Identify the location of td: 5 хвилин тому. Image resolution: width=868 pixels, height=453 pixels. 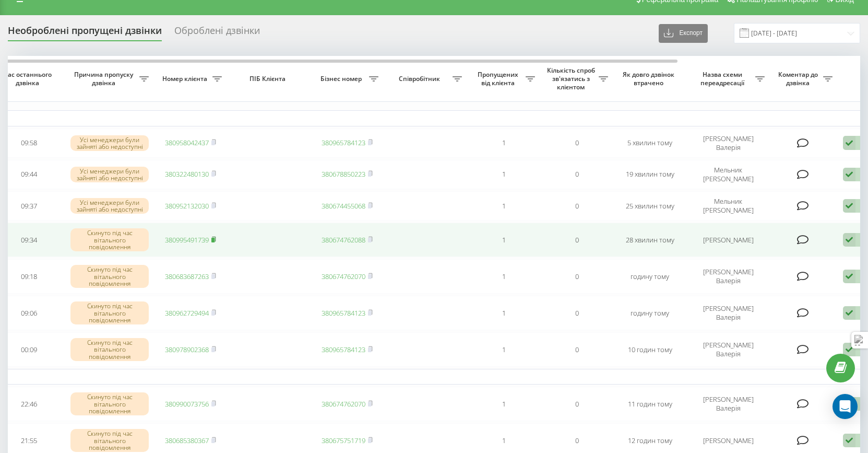
(650, 143).